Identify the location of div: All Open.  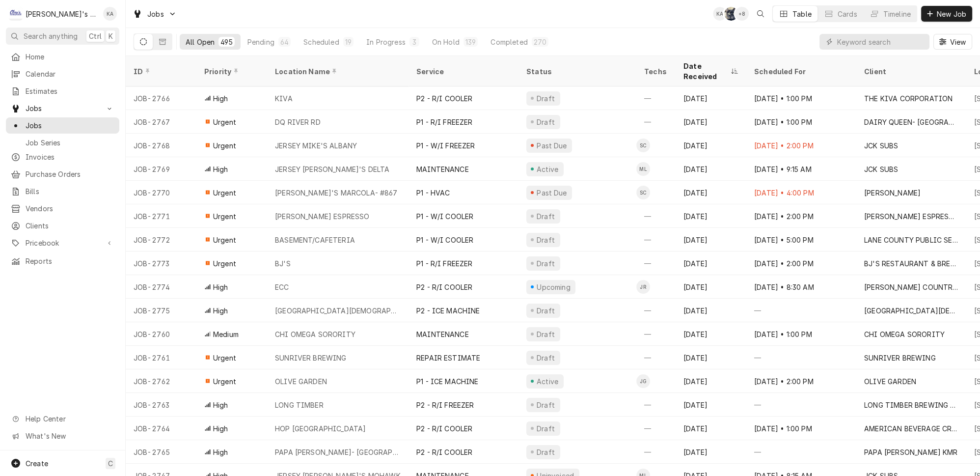
(200, 42).